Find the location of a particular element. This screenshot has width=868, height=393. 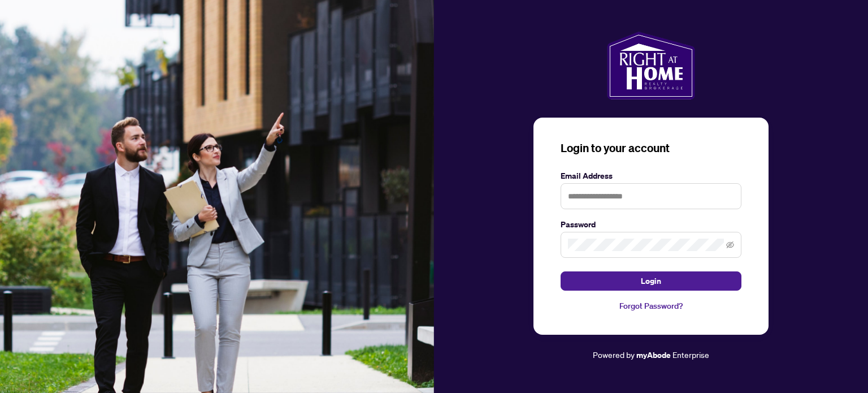

span: eye-invisible is located at coordinates (730, 245).